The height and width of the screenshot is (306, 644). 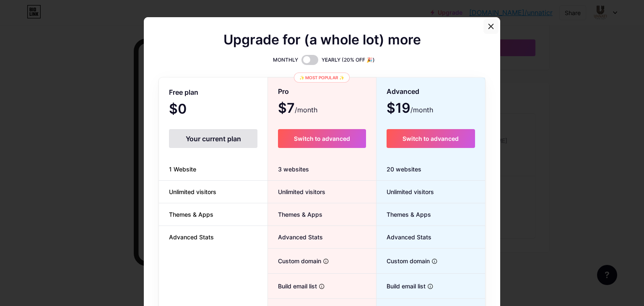 I want to click on div: 20 websites, so click(x=430, y=169).